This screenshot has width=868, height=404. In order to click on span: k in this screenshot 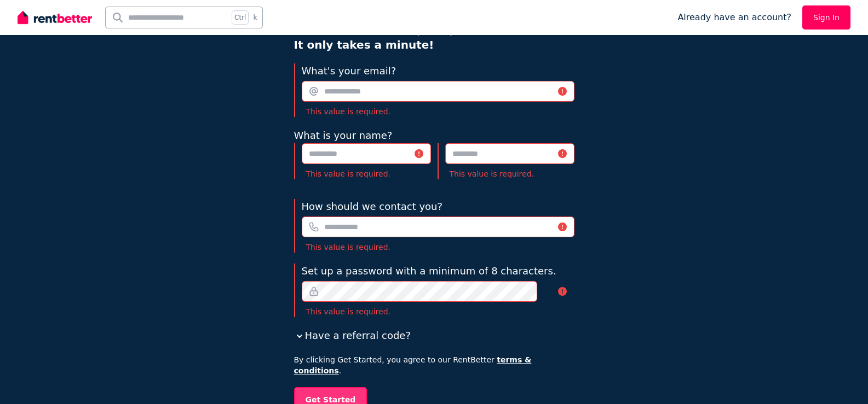, I will do `click(255, 17)`.